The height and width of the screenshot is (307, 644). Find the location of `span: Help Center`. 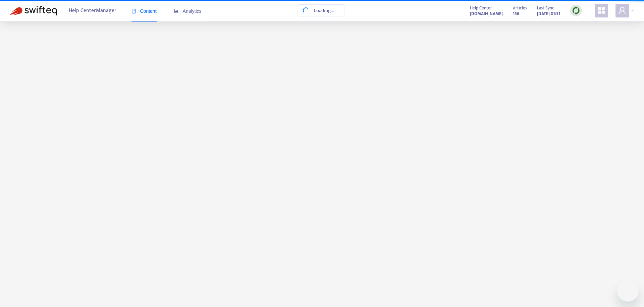

span: Help Center is located at coordinates (481, 8).